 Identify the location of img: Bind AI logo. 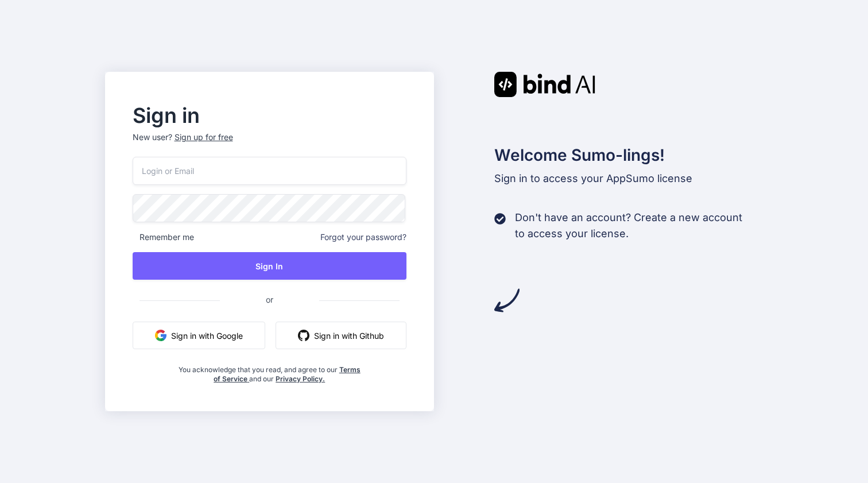
(545, 85).